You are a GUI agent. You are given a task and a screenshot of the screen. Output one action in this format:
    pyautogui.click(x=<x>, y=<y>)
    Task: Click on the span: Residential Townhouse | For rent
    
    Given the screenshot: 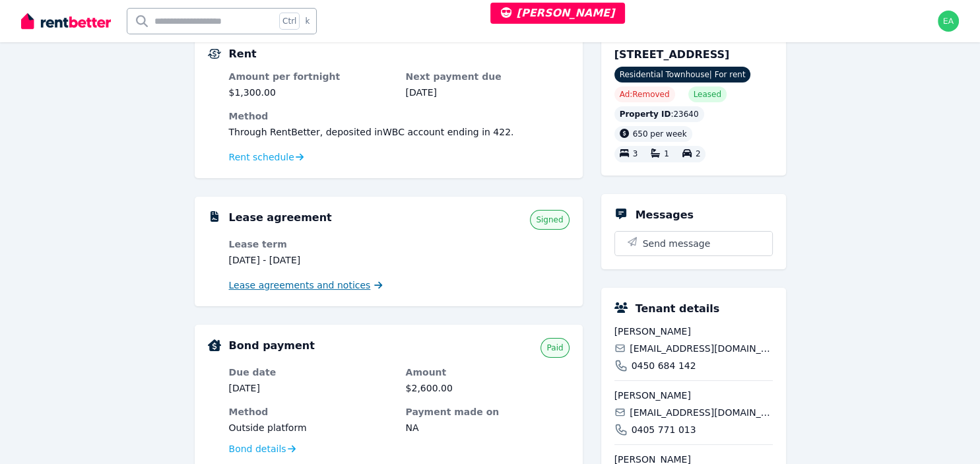 What is the action you would take?
    pyautogui.click(x=682, y=74)
    